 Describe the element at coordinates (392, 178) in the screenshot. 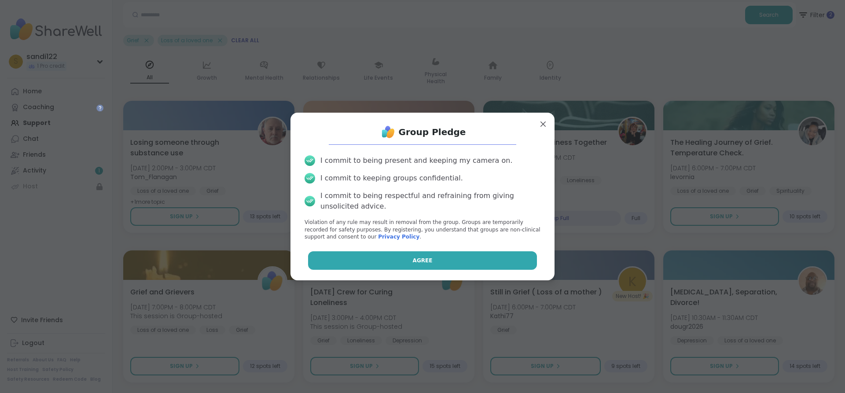

I see `div: I commit to keeping groups confidential.` at that location.